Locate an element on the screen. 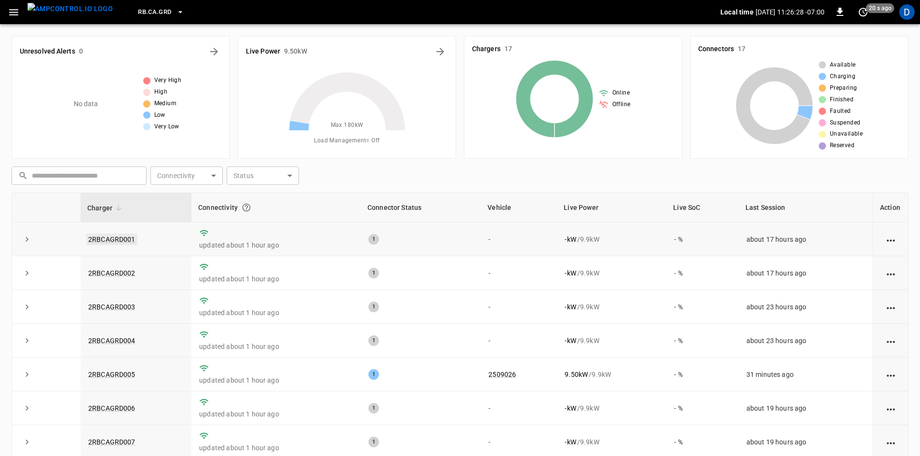 The image size is (920, 456). a: 2RBCAGRD007 is located at coordinates (112, 442).